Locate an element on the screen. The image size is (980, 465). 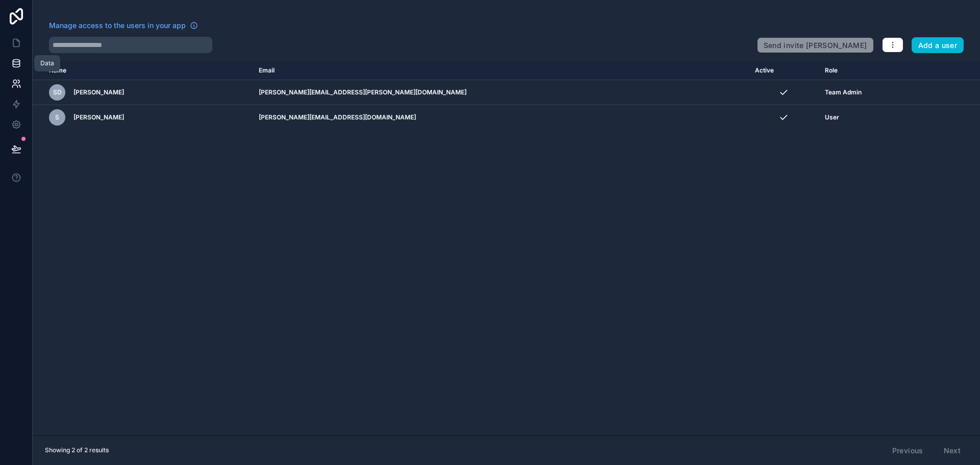
th: Email is located at coordinates (501, 70).